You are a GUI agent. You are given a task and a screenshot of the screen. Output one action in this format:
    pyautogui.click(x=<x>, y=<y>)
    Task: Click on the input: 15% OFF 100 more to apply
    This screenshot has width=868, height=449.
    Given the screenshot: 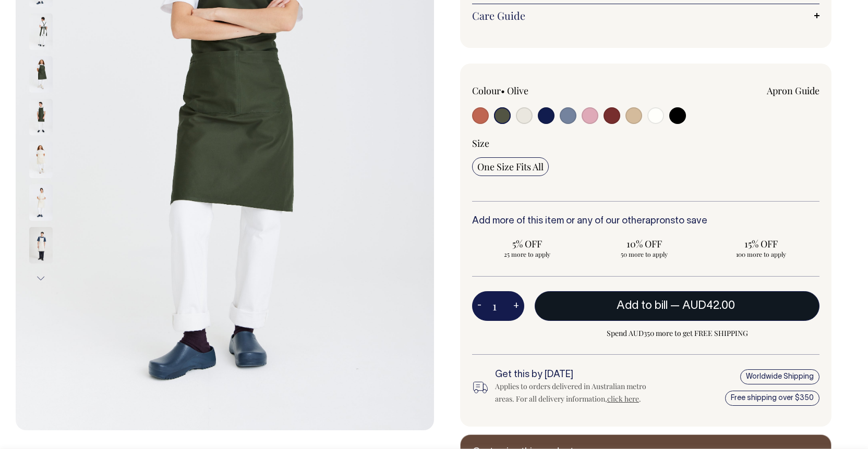 What is the action you would take?
    pyautogui.click(x=761, y=248)
    